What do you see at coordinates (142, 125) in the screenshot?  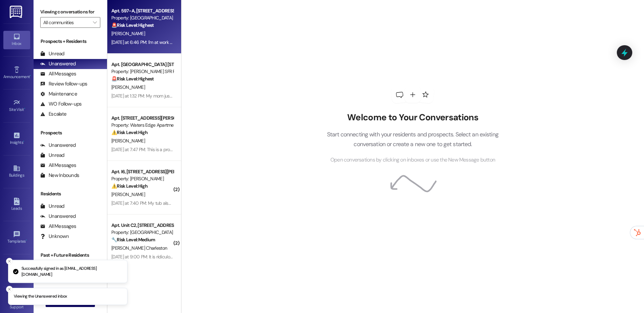 I see `div: Property: Waters Edge Apartments` at bounding box center [142, 125].